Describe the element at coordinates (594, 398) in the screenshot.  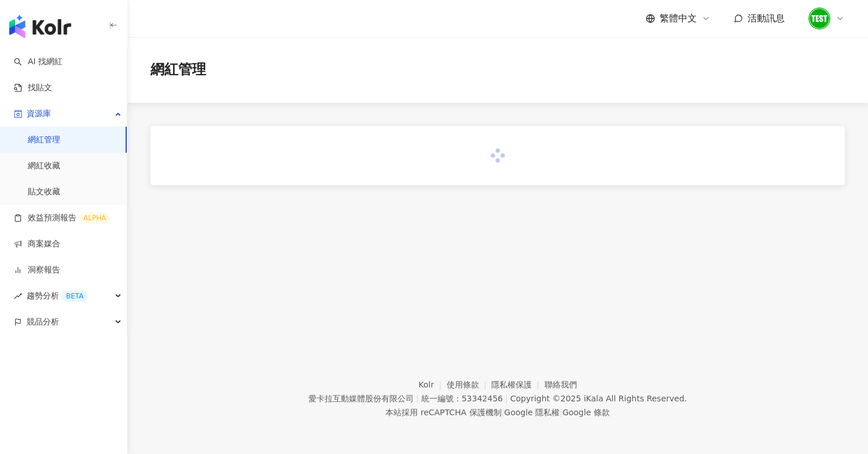
I see `a: iKala` at that location.